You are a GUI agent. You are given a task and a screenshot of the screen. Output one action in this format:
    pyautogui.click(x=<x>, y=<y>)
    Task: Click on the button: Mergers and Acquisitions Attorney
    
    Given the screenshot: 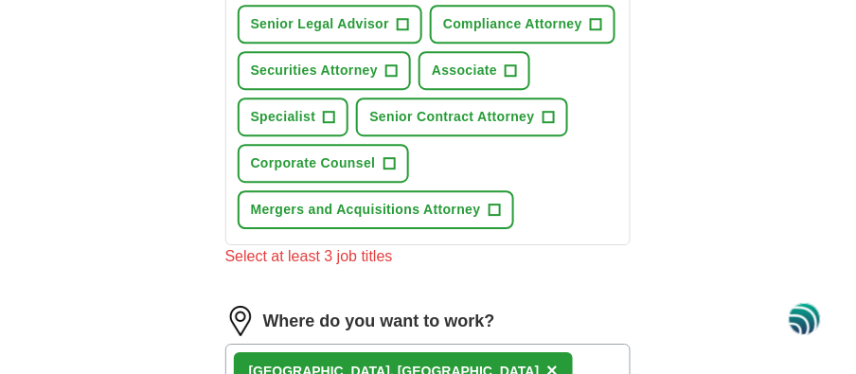 What is the action you would take?
    pyautogui.click(x=376, y=209)
    